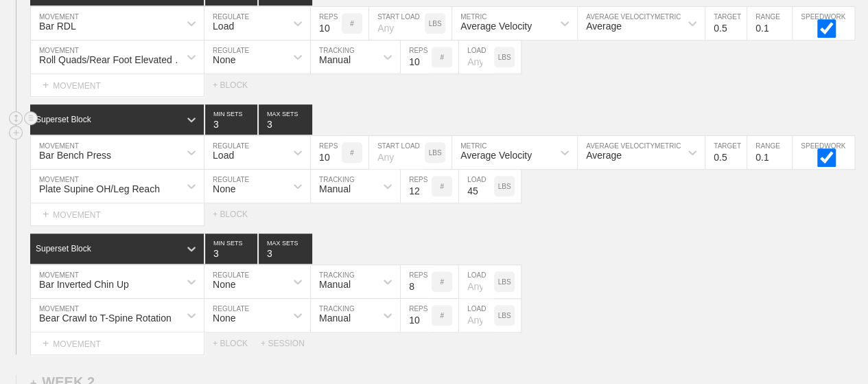 This screenshot has height=384, width=868. Describe the element at coordinates (105, 318) in the screenshot. I see `div: Bear Crawl to T-Spine Rotation` at that location.